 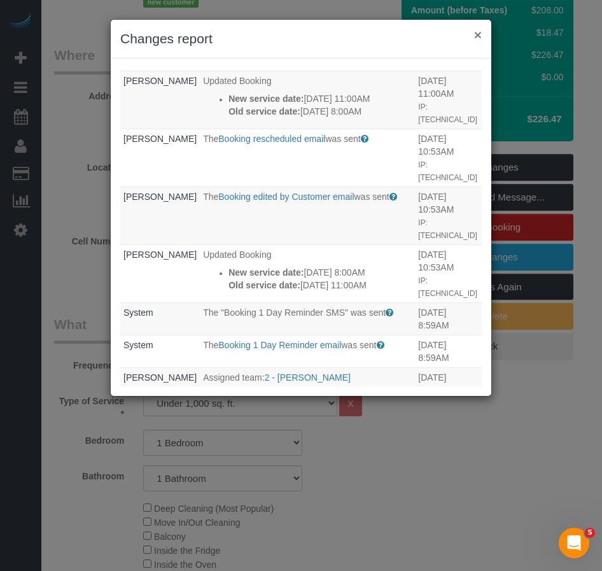 I want to click on h3: Changes report, so click(x=301, y=39).